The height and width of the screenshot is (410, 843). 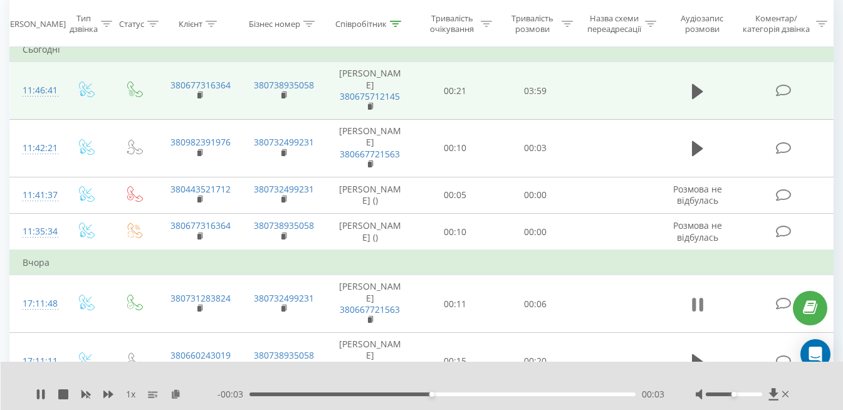 What do you see at coordinates (201, 142) in the screenshot?
I see `a: 380982391976` at bounding box center [201, 142].